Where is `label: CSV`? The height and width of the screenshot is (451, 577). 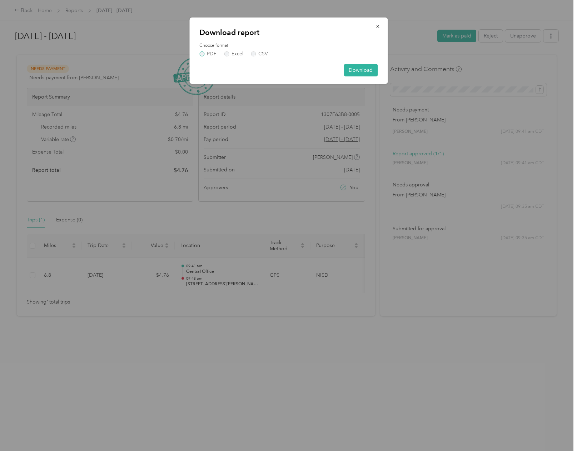
label: CSV is located at coordinates (259, 54).